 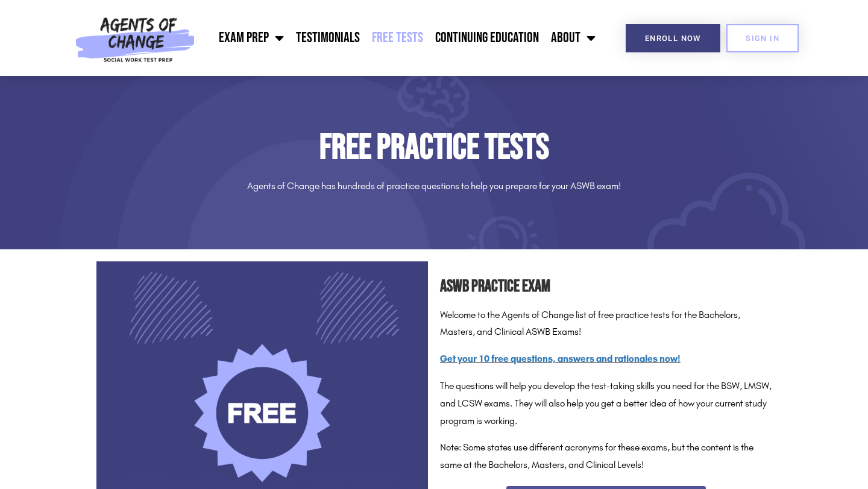 I want to click on p: Agents of Change has hundreds of practice questions to help you prepare for your ASWB exam!, so click(x=434, y=186).